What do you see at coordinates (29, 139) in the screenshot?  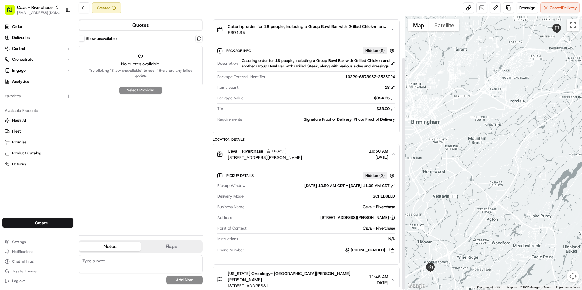 I see `span: Knowledge Base` at bounding box center [29, 139].